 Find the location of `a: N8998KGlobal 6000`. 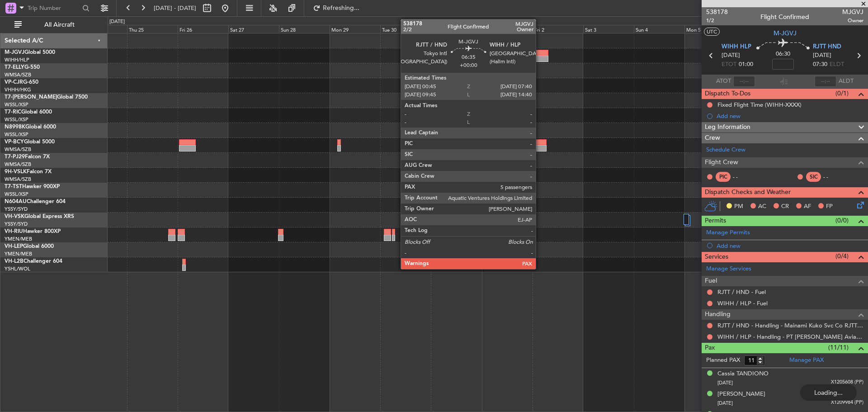

a: N8998KGlobal 6000 is located at coordinates (30, 127).